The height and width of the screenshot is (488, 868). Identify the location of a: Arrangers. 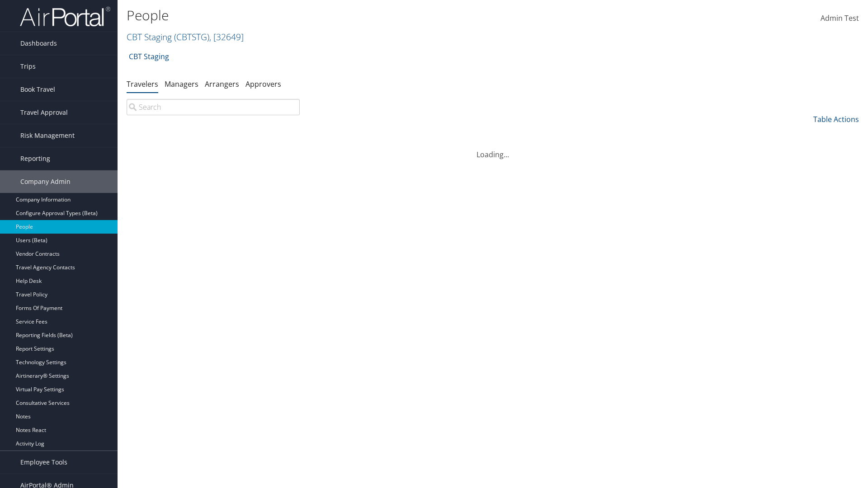
(222, 84).